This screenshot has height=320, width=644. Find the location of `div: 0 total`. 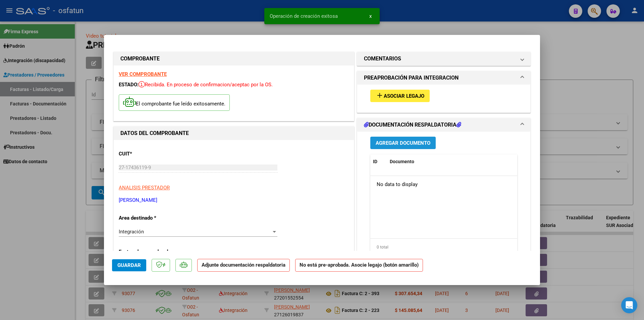

div: 0 total is located at coordinates (444, 247).